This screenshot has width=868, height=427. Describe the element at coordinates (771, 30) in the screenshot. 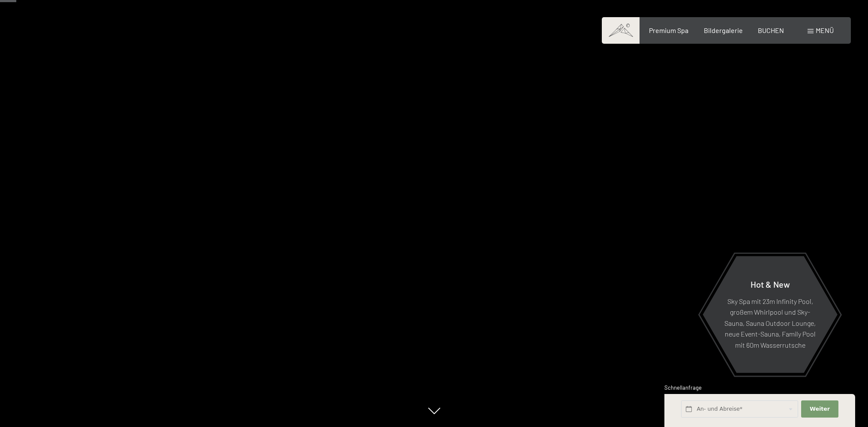

I see `a: BUCHEN` at that location.